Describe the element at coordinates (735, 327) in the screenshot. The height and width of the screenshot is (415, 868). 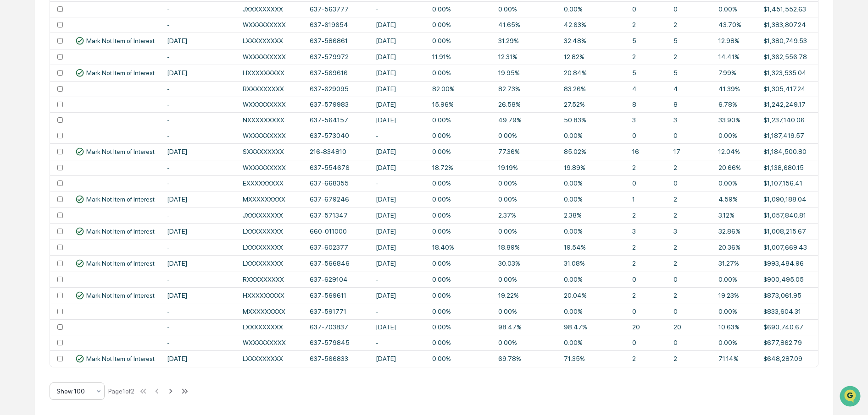
I see `td: 10.63%` at that location.